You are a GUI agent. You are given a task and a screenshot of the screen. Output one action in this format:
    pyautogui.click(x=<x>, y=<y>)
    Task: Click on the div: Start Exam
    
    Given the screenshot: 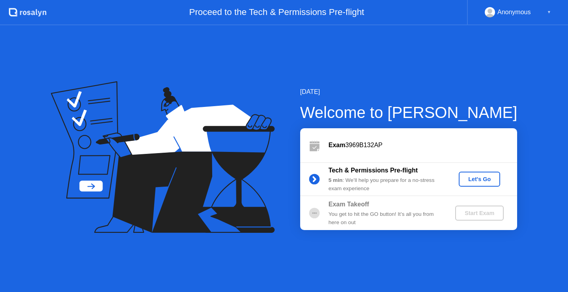 What is the action you would take?
    pyautogui.click(x=480, y=213)
    